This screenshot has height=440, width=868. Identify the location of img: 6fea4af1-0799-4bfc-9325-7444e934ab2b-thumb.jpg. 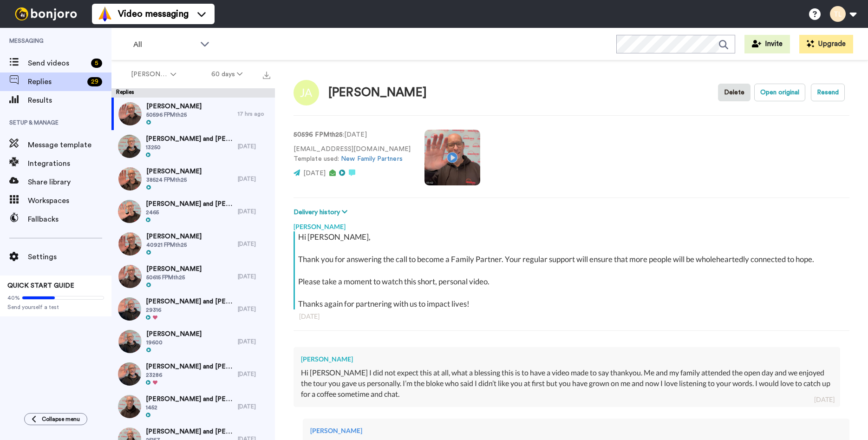
(130, 374).